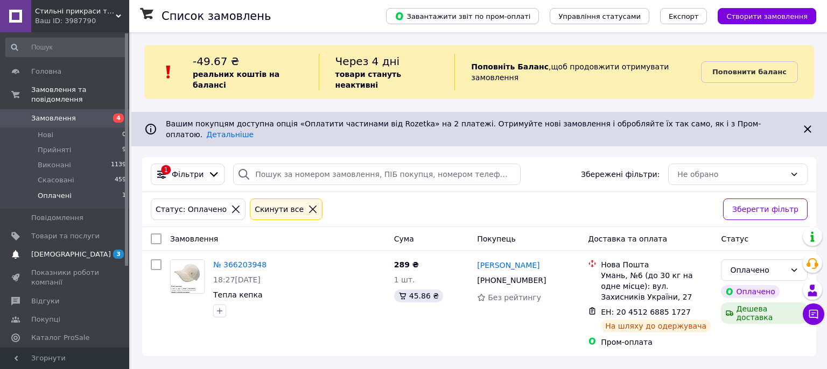 Image resolution: width=827 pixels, height=369 pixels. What do you see at coordinates (368, 80) in the screenshot?
I see `b: товари стануть неактивні` at bounding box center [368, 80].